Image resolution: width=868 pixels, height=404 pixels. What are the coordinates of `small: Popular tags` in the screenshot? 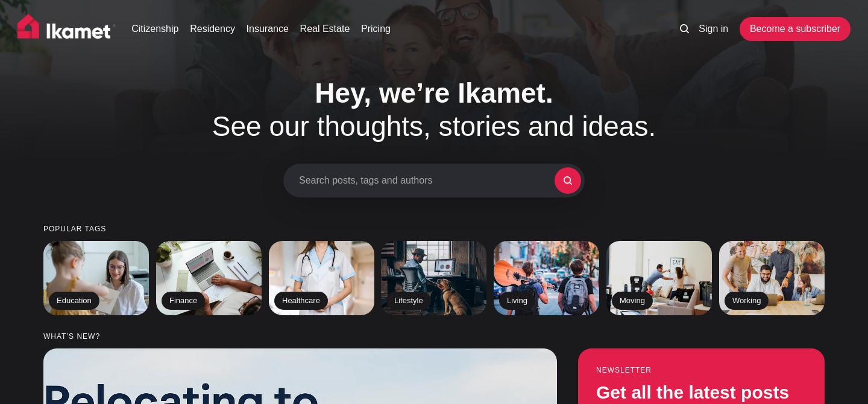 It's located at (434, 229).